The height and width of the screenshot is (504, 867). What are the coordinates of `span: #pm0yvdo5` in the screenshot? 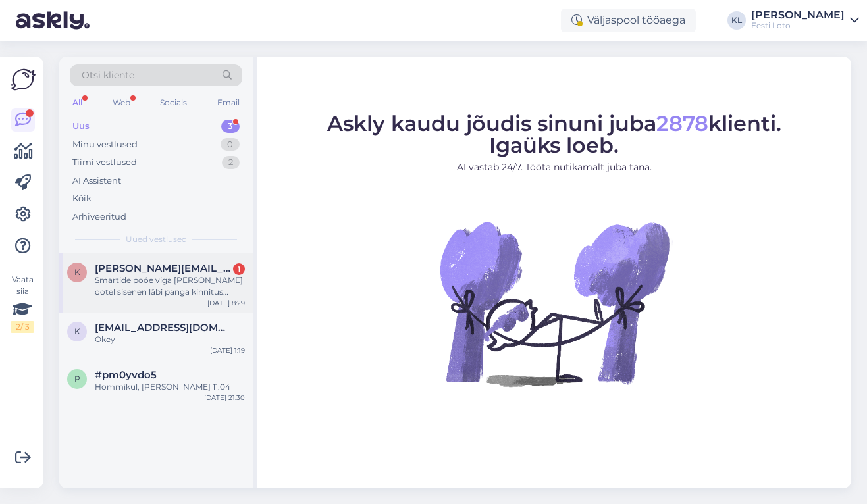 It's located at (126, 375).